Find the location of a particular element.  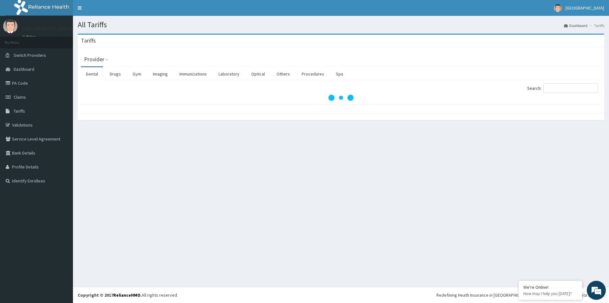

label: Search: is located at coordinates (562, 88).